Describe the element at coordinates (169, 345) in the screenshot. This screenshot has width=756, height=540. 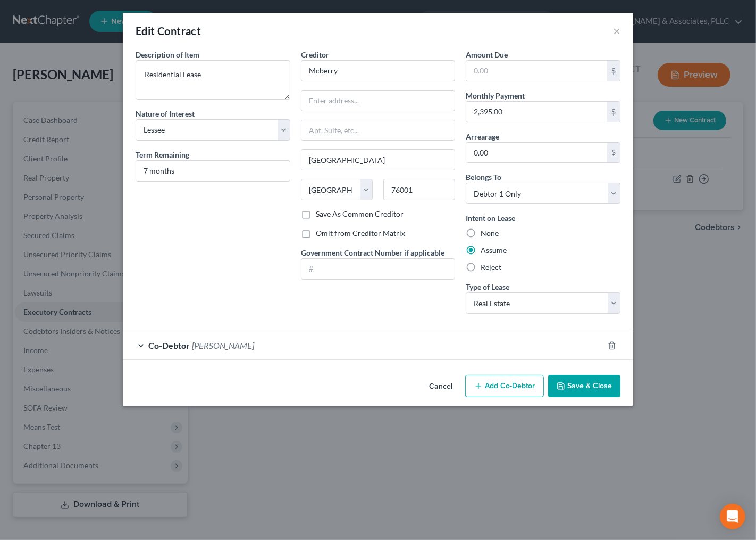
I see `span: Co-Debtor` at that location.